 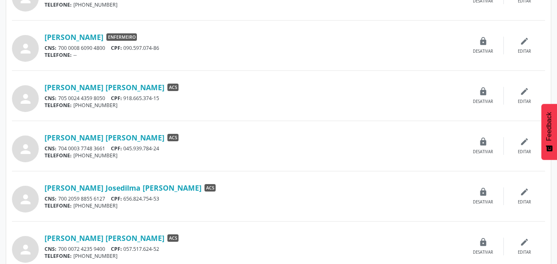 What do you see at coordinates (253, 148) in the screenshot?
I see `div: 704 0003 7748 3661 045.939.784-24` at bounding box center [253, 148].